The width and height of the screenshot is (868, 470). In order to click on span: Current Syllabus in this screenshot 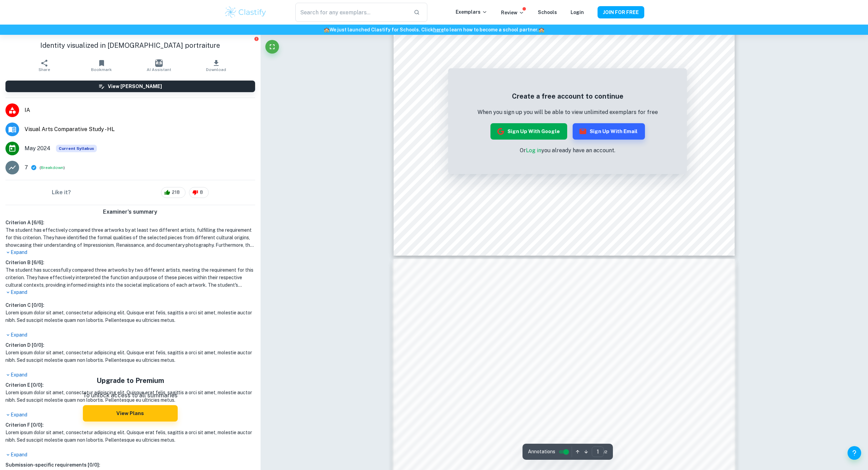, I will do `click(76, 149)`.